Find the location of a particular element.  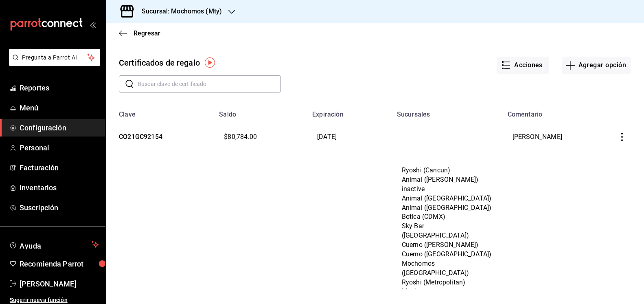

span: Personal is located at coordinates (59, 148).